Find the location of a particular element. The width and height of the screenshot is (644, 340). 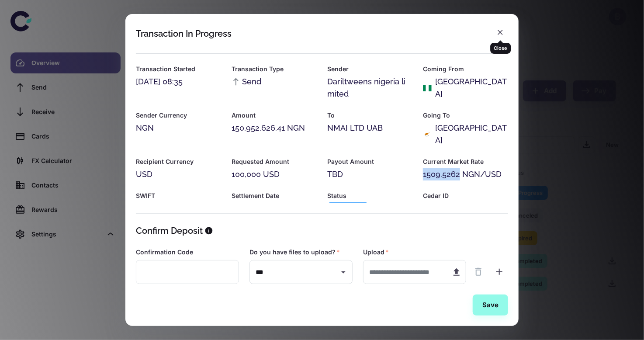

div: Close is located at coordinates (500, 49).